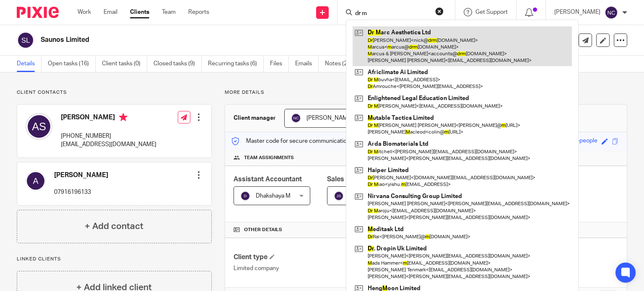  I want to click on img: Pixie, so click(38, 12).